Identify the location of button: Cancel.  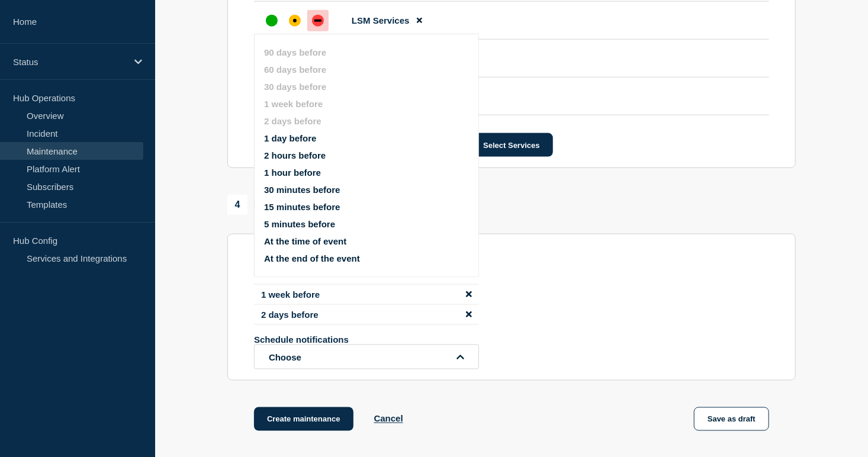
(388, 418).